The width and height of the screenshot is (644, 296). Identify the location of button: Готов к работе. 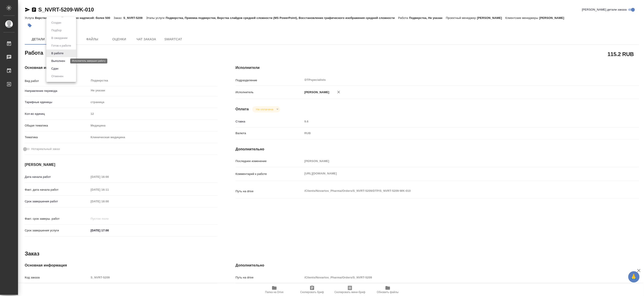
(61, 46).